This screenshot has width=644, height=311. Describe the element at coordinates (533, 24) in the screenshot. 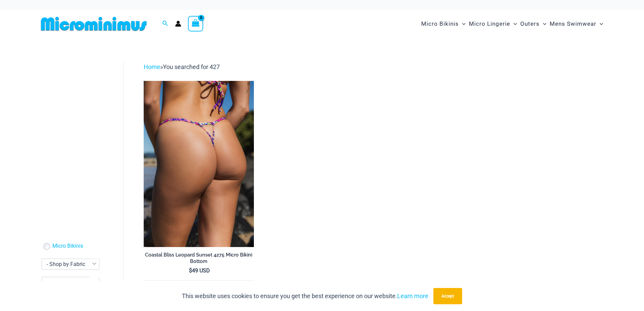

I see `a: OutersMenu ToggleMenu Toggle` at that location.